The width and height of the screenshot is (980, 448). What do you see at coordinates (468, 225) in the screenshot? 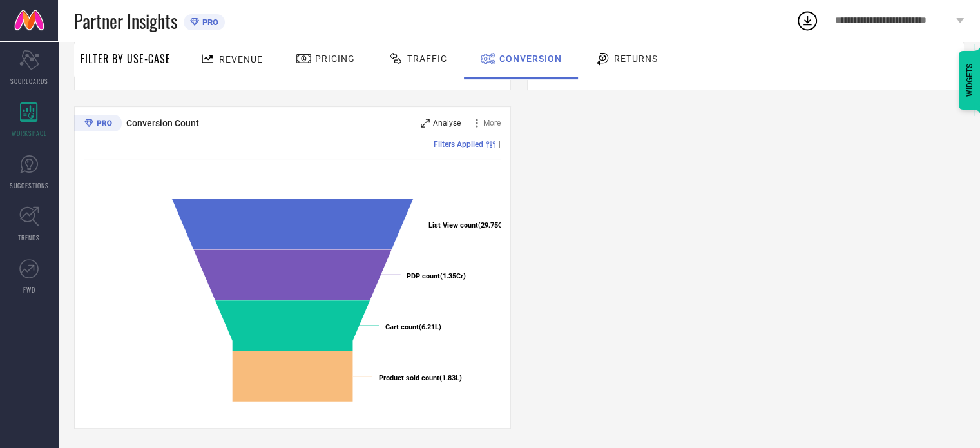
I see `text: (29.75Cr)` at bounding box center [468, 225].